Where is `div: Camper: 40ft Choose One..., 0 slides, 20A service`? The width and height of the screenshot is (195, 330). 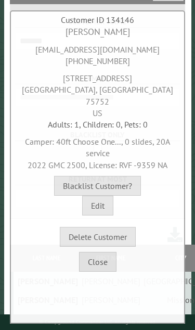
div: Camper: 40ft Choose One..., 0 slides, 20A service is located at coordinates (98, 150).